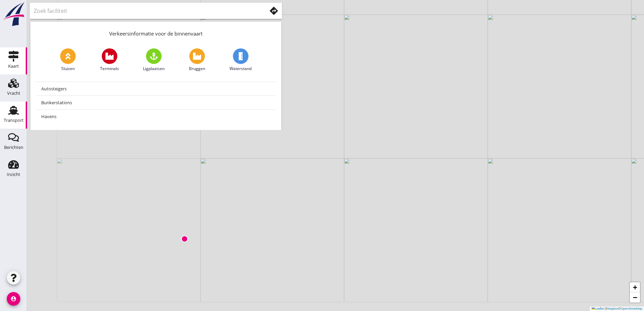 This screenshot has height=311, width=644. Describe the element at coordinates (14, 120) in the screenshot. I see `div: Transport` at that location.